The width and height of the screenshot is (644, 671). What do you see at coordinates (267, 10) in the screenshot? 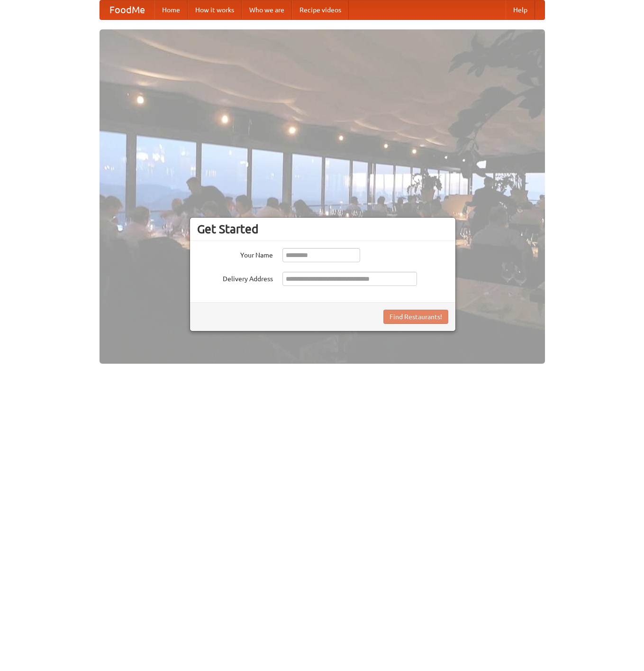
I see `a: Who we are` at bounding box center [267, 10].